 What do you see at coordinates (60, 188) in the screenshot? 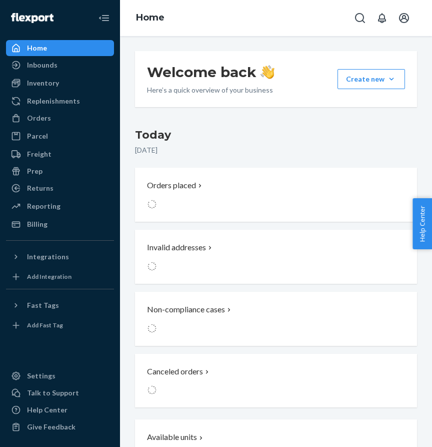
I see `a: Returns` at bounding box center [60, 188].